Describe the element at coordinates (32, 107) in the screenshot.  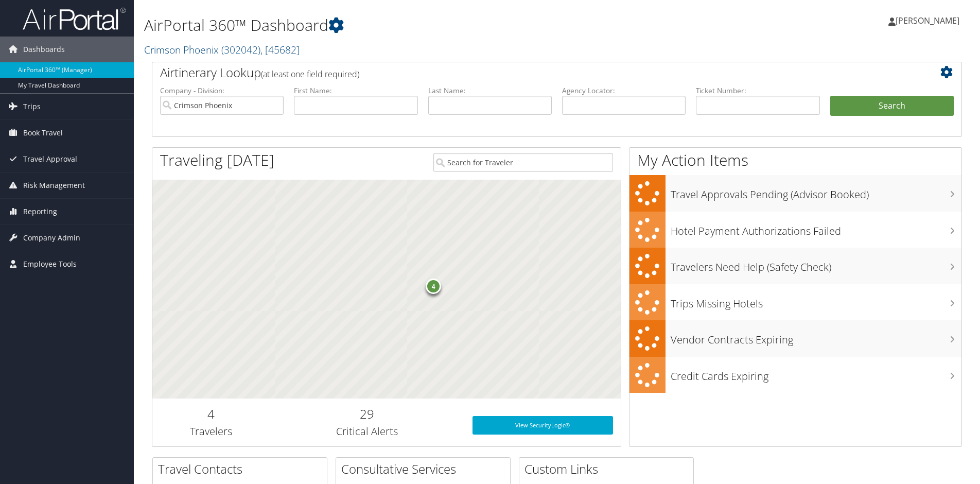
I see `span: Trips` at that location.